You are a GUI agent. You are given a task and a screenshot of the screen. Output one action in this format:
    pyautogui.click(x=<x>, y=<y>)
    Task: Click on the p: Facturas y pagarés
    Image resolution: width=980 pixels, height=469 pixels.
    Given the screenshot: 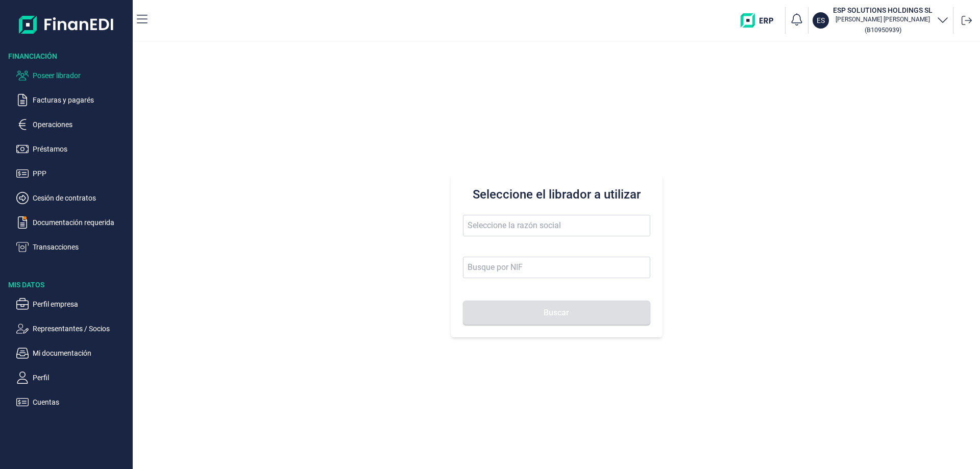 What is the action you would take?
    pyautogui.click(x=81, y=100)
    